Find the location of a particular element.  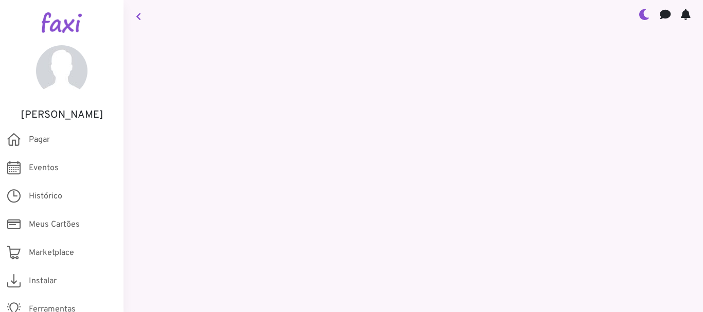

span: Marketplace is located at coordinates (51, 253).